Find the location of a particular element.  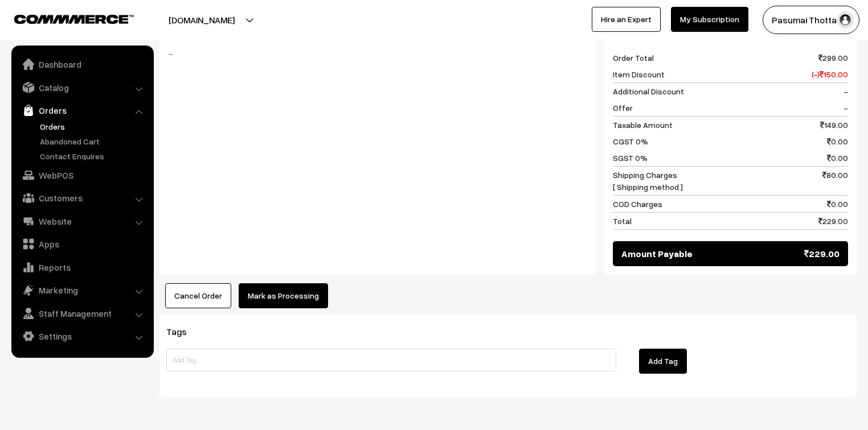

span: Total is located at coordinates (622, 221).